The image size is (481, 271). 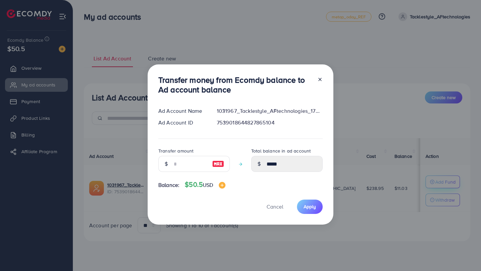 What do you see at coordinates (235, 85) in the screenshot?
I see `h3: Transfer money from Ecomdy balance to Ad account balance` at bounding box center [235, 85].